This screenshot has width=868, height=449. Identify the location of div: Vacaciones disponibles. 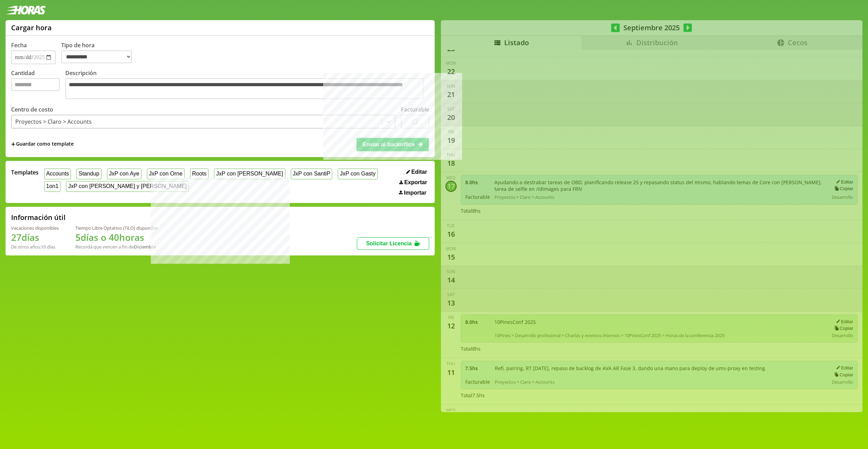
(35, 228).